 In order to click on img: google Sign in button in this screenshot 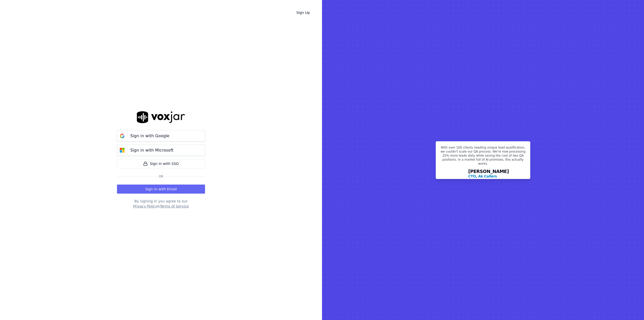, I will do `click(122, 136)`.